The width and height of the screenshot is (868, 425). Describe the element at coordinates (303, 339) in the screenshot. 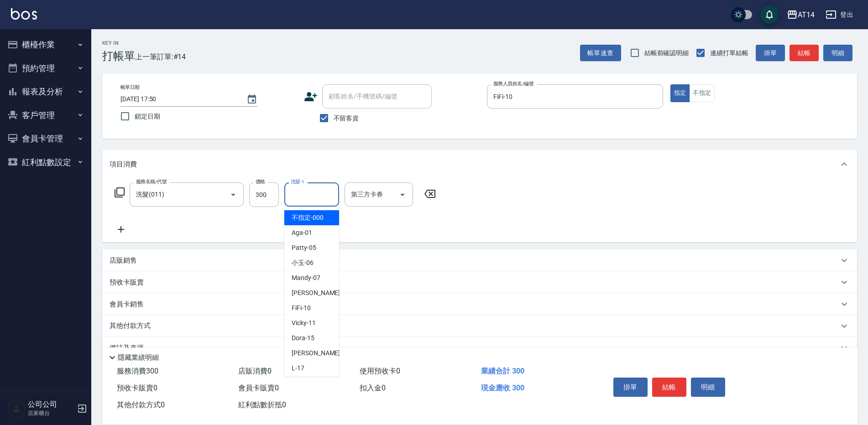

I see `span: Dora -15` at that location.